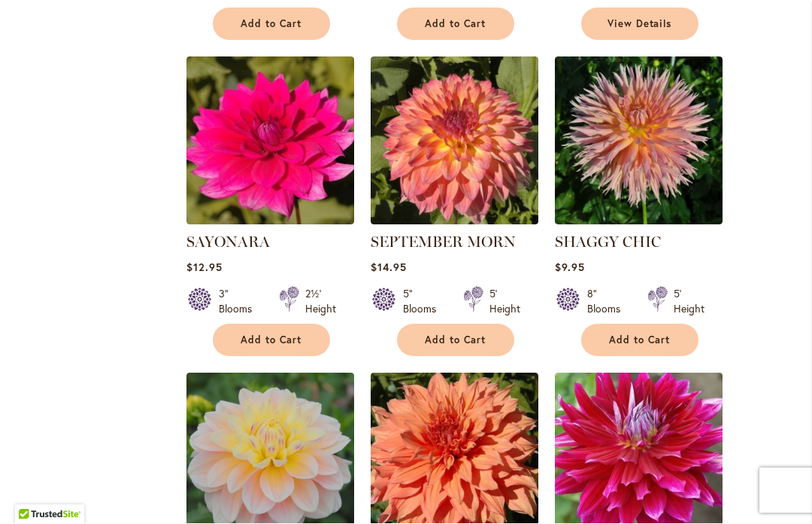  What do you see at coordinates (443, 243) in the screenshot?
I see `a: SEPTEMBER MORN` at bounding box center [443, 243].